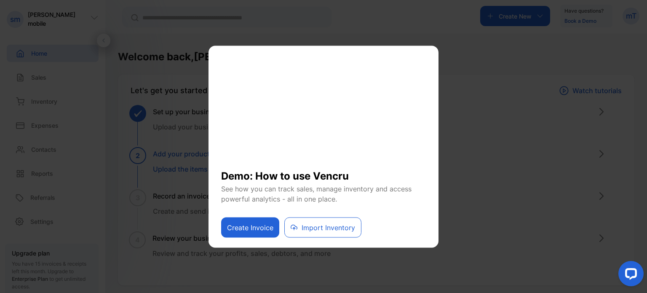 This screenshot has height=293, width=647. Describe the element at coordinates (250, 227) in the screenshot. I see `button: Create Invoice` at that location.